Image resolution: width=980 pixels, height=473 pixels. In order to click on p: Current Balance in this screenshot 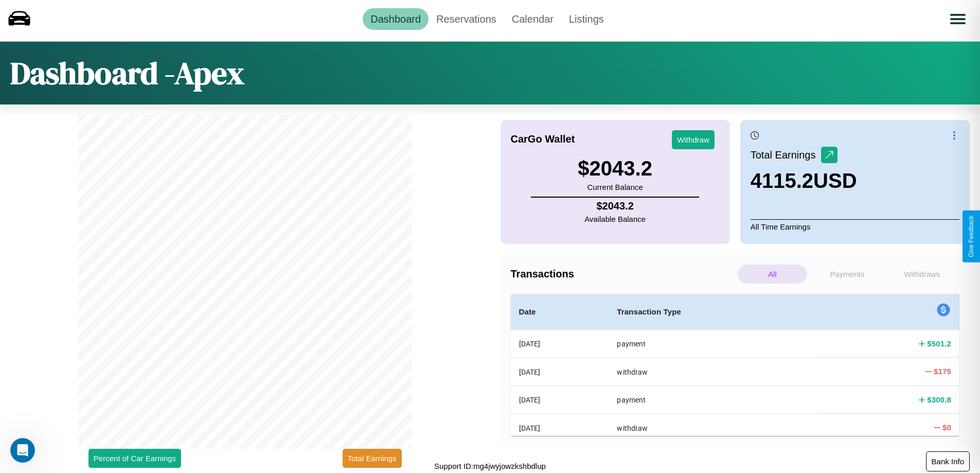, I will do `click(615, 187)`.